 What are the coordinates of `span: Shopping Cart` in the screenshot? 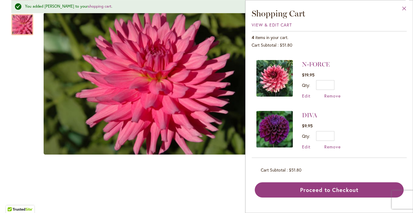 It's located at (278, 13).